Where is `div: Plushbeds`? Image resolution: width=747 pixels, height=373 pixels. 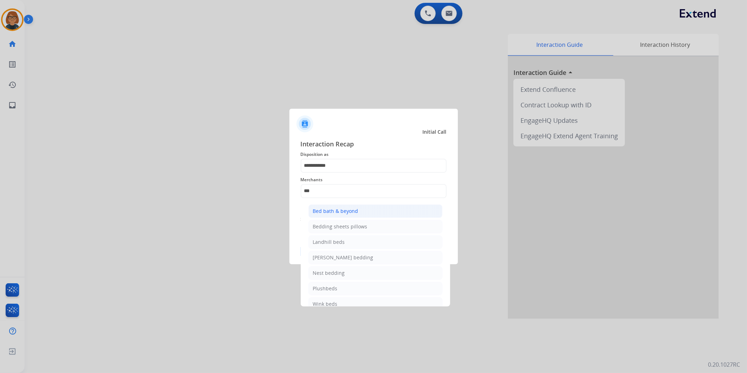
div: Plushbeds is located at coordinates (325, 288).